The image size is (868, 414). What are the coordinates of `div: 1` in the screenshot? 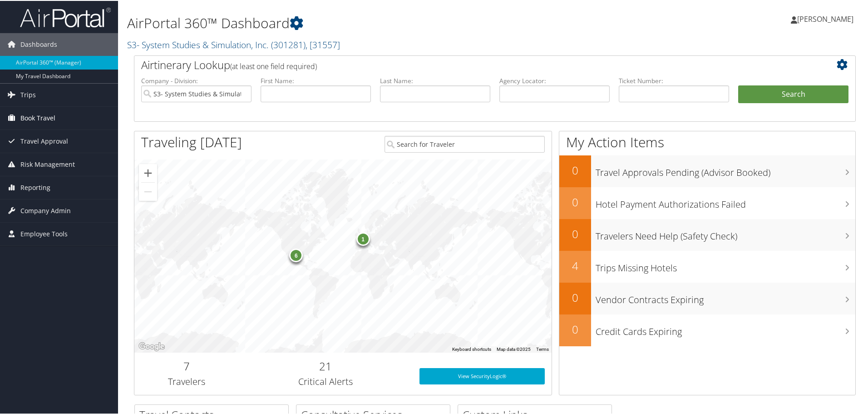 It's located at (363, 237).